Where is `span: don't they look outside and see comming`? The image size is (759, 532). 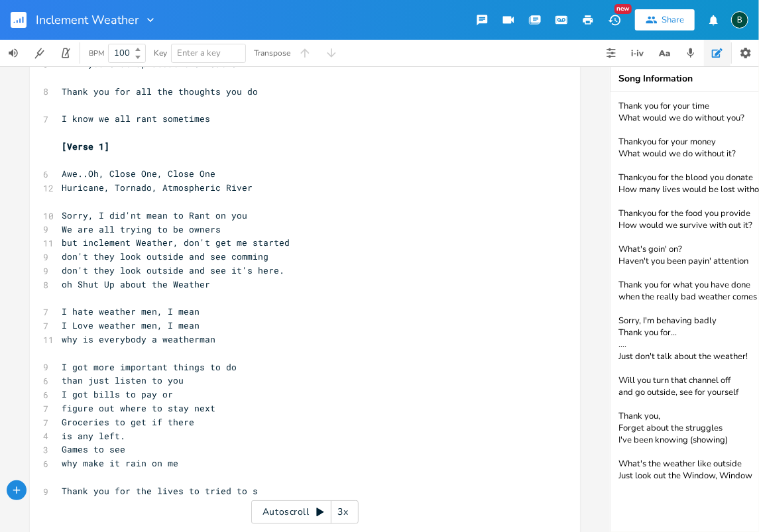 span: don't they look outside and see comming is located at coordinates (165, 256).